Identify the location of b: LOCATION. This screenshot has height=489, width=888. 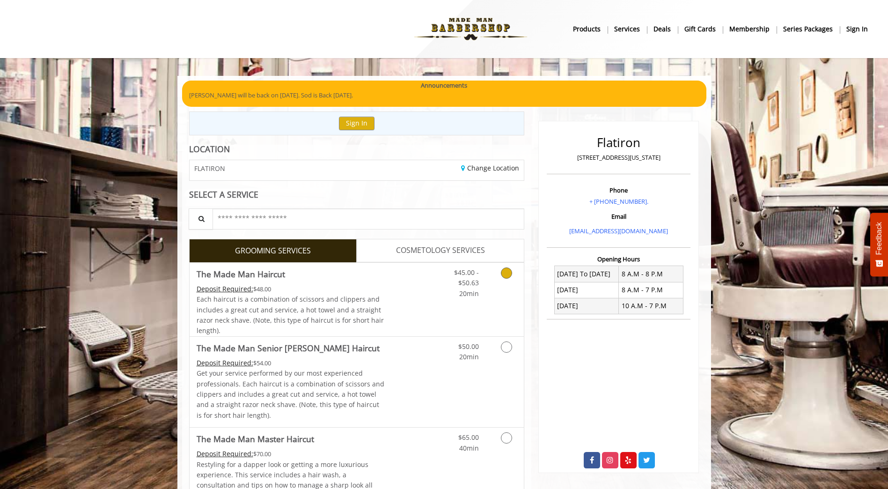
(209, 149).